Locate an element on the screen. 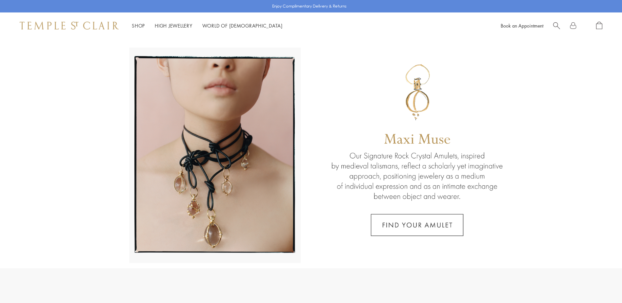 The width and height of the screenshot is (622, 303). a: Book an Appointment is located at coordinates (522, 26).